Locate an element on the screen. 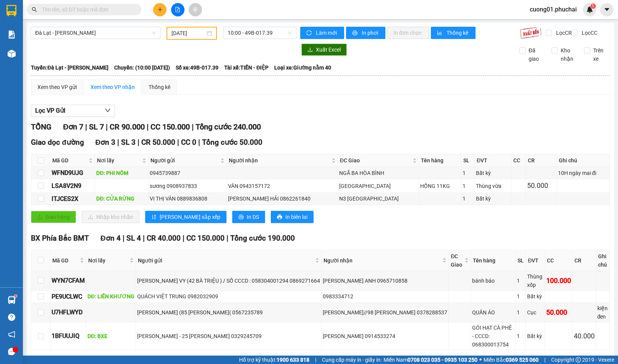  th: Tên hàng is located at coordinates (440, 160).